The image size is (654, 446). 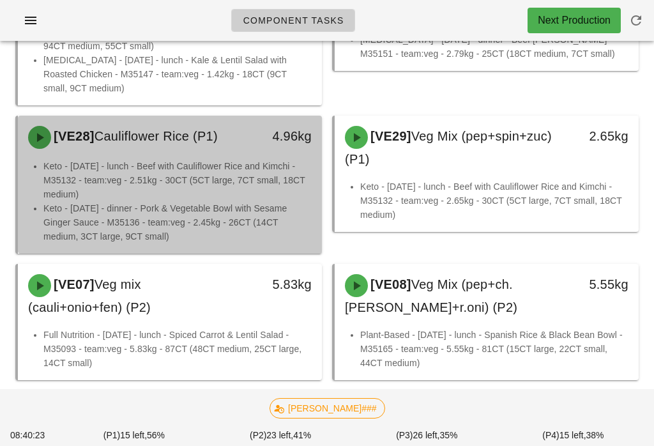 What do you see at coordinates (34, 435) in the screenshot?
I see `div: 08:40:23` at bounding box center [34, 435].